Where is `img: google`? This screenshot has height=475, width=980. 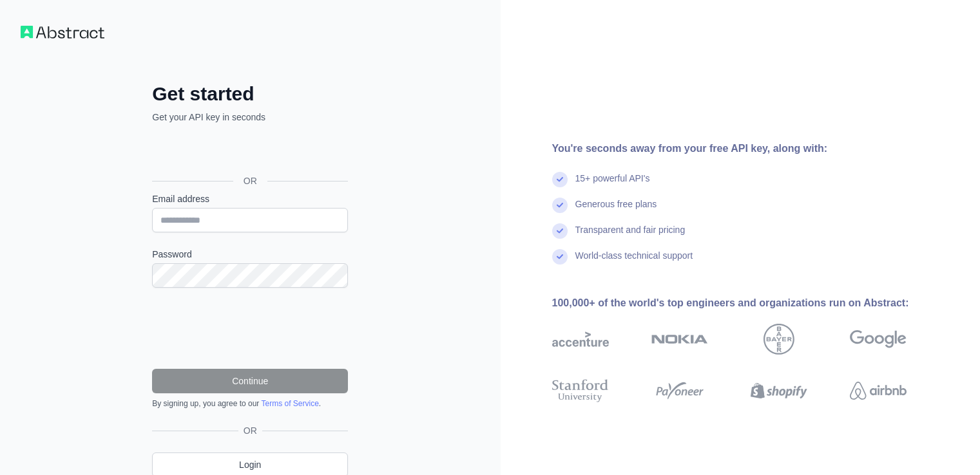
img: google is located at coordinates (878, 340).